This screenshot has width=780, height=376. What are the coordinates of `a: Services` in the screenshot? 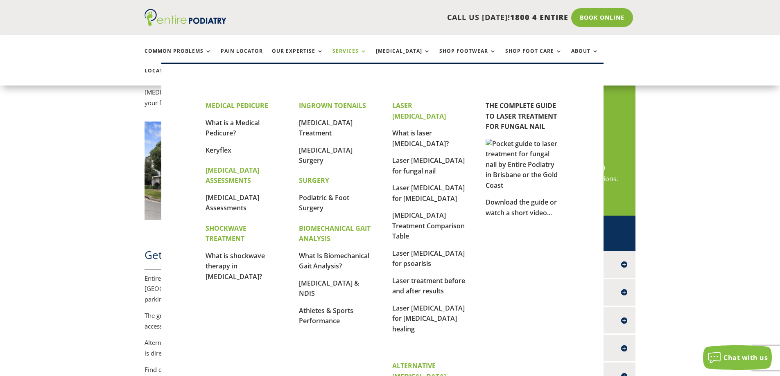 It's located at (350, 57).